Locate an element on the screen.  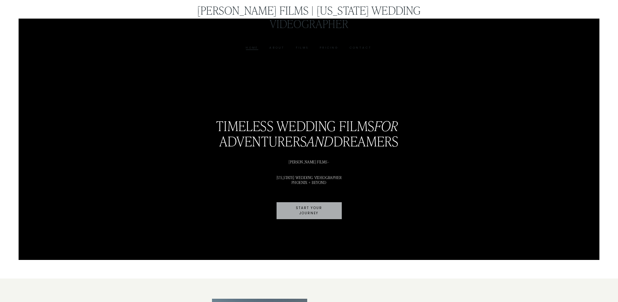
a: Pricing is located at coordinates (329, 48).